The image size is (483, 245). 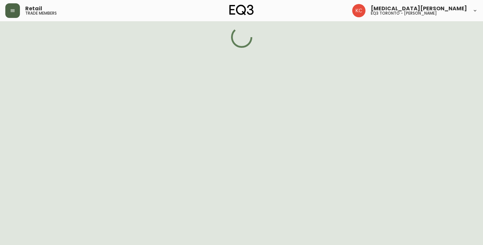 What do you see at coordinates (33, 9) in the screenshot?
I see `span: Retail` at bounding box center [33, 9].